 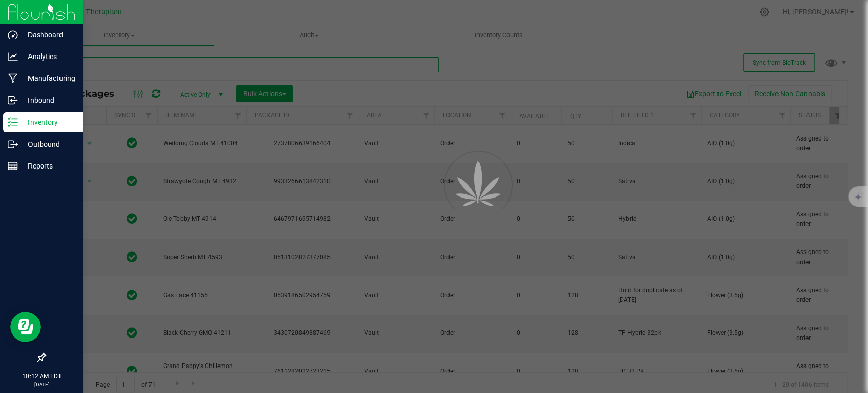 What do you see at coordinates (42, 376) in the screenshot?
I see `p: 10:12 AM EDT` at bounding box center [42, 376].